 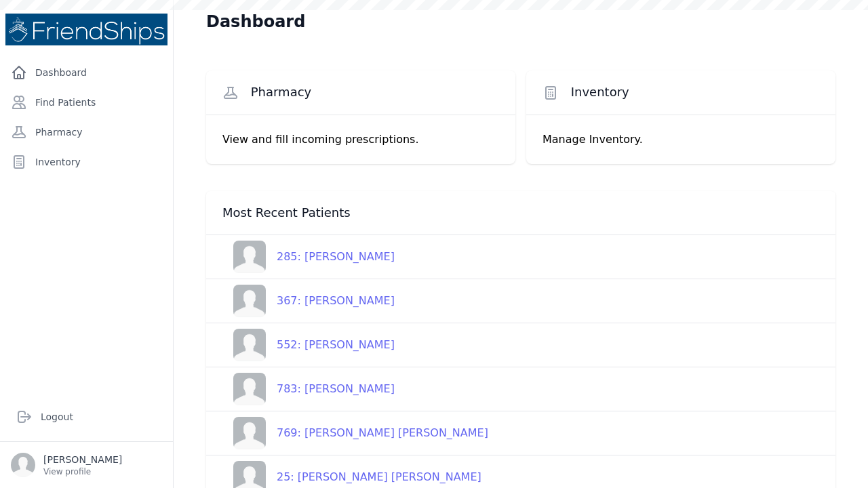 What do you see at coordinates (681, 117) in the screenshot?
I see `a: Inventory Manage Inventory.` at bounding box center [681, 117].